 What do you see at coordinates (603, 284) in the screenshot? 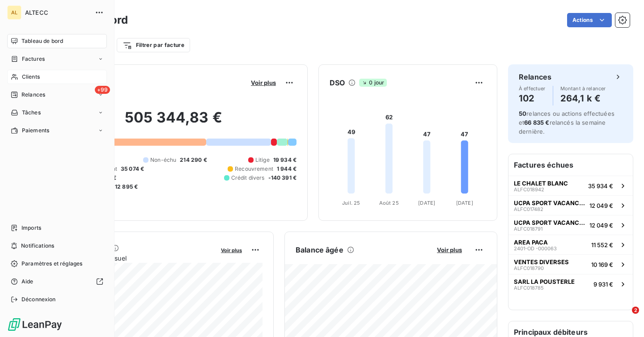
I see `span: 9 931 €` at bounding box center [603, 284].